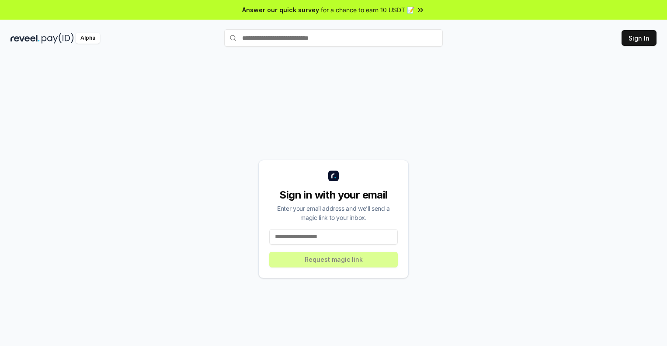 This screenshot has width=667, height=346. Describe the element at coordinates (88, 38) in the screenshot. I see `div: Alpha` at that location.